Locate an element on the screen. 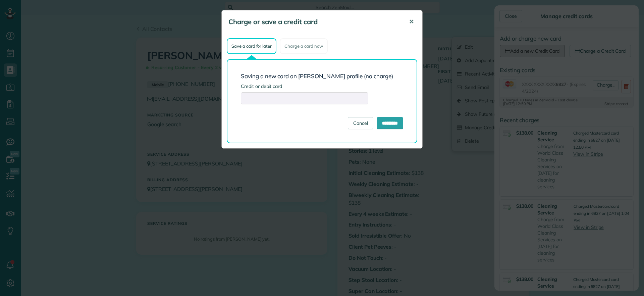 This screenshot has width=644, height=296. h5: Charge or save a credit card is located at coordinates (314, 22).